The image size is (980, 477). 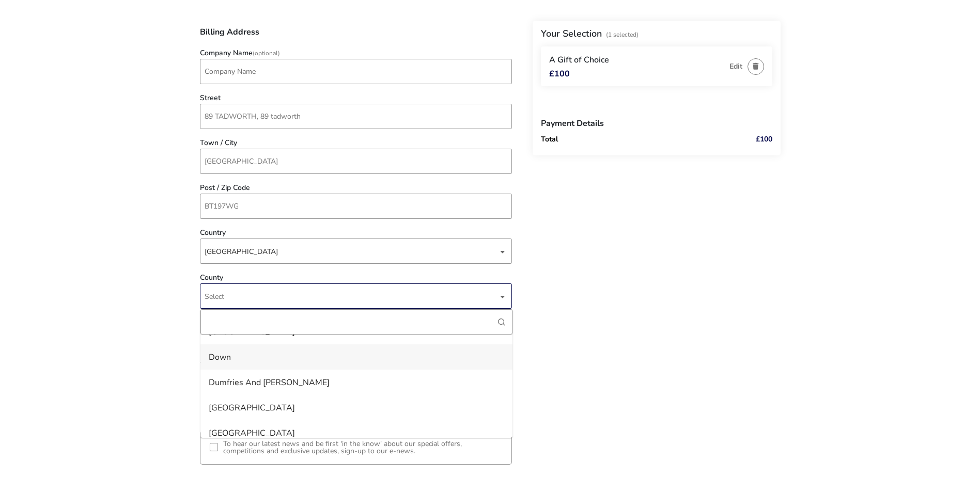 What do you see at coordinates (351, 251) in the screenshot?
I see `span: [object Object]` at bounding box center [351, 251].